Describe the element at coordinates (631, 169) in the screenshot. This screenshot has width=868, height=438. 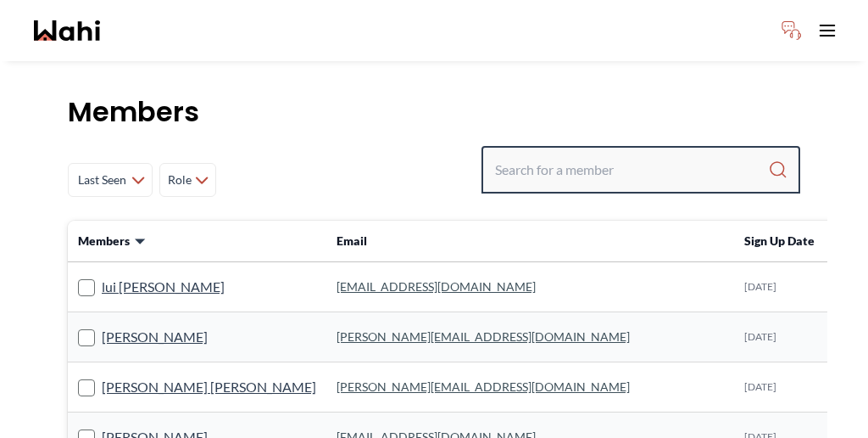
I see `input: Search input` at that location.